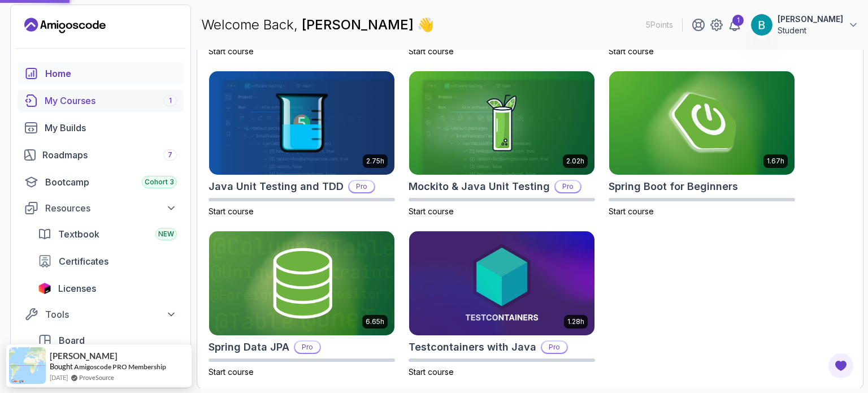 This screenshot has height=393, width=868. I want to click on h2: Spring Boot for Beginners, so click(673, 187).